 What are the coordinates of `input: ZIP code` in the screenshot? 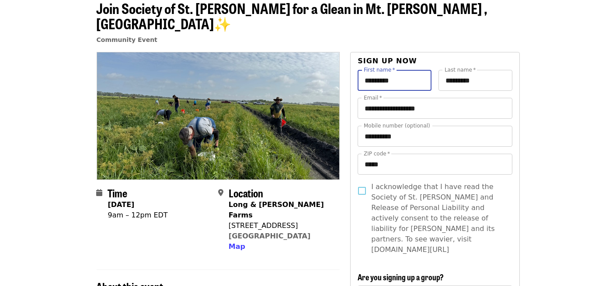 It's located at (435, 164).